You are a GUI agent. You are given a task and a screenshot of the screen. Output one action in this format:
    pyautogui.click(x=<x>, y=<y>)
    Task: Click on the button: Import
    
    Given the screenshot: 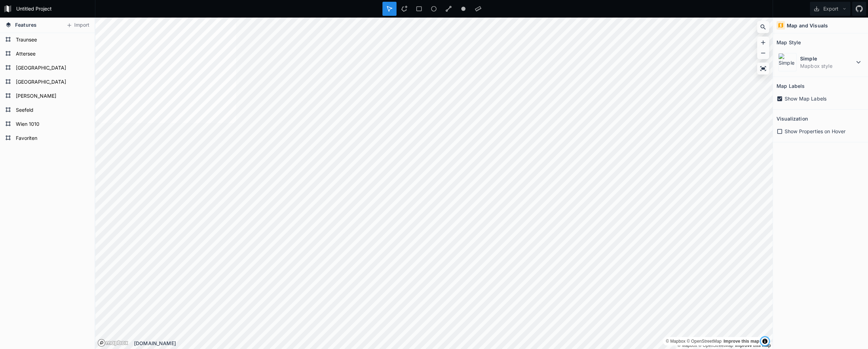 What is the action you would take?
    pyautogui.click(x=78, y=25)
    